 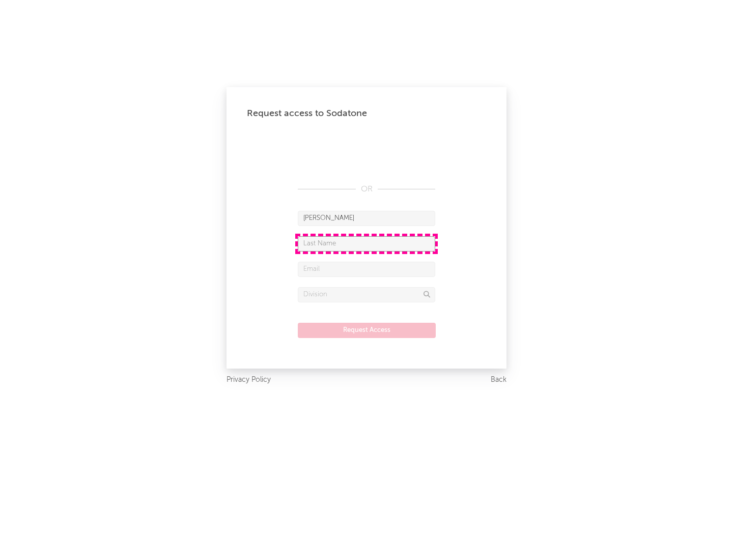 I want to click on a: Privacy Policy, so click(x=249, y=380).